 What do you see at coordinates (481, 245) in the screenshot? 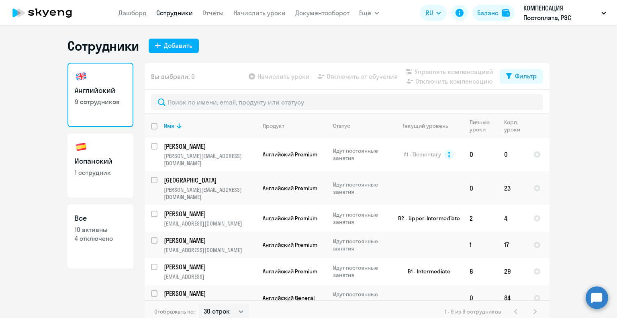
I see `td: 1` at bounding box center [481, 245].